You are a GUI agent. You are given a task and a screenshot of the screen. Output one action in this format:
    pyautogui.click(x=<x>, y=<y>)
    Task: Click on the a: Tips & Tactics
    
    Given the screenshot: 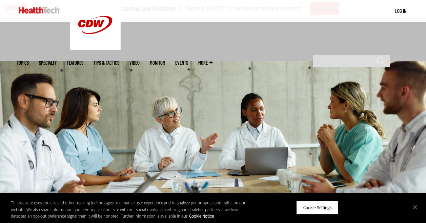 What is the action you would take?
    pyautogui.click(x=106, y=63)
    